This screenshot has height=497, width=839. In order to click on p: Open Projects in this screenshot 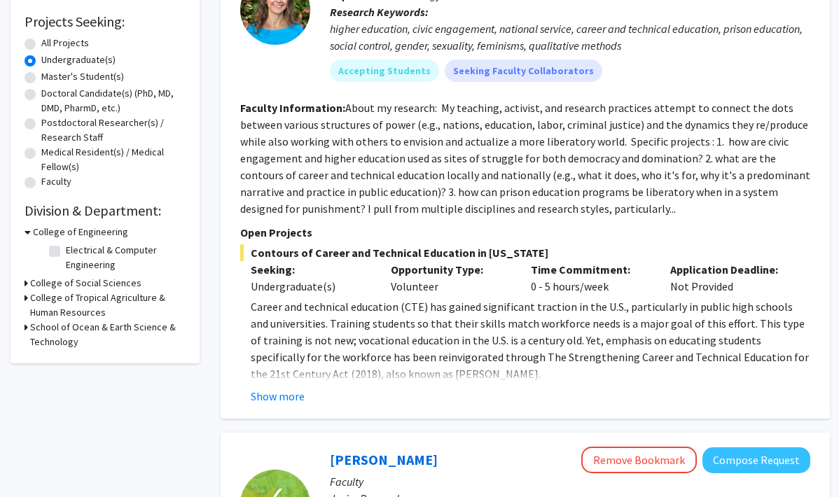, I will do `click(525, 232)`.